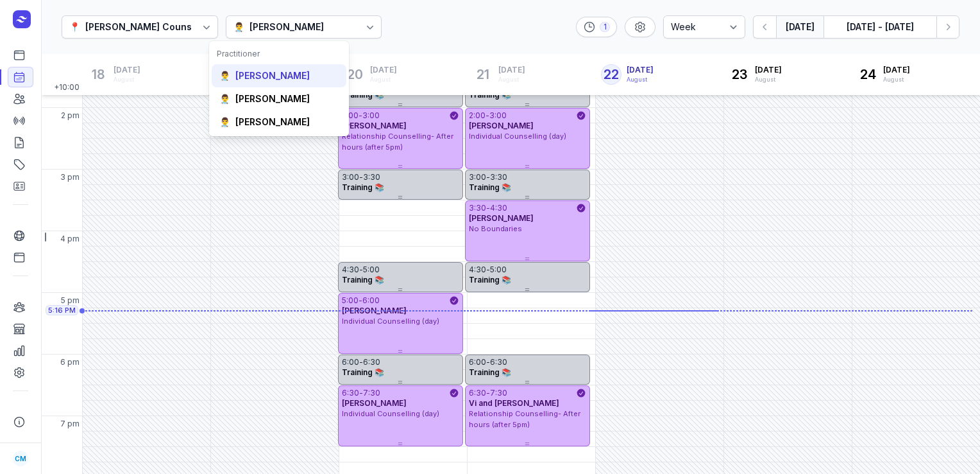 The image size is (980, 474). What do you see at coordinates (70, 239) in the screenshot?
I see `span: 4 pm` at bounding box center [70, 239].